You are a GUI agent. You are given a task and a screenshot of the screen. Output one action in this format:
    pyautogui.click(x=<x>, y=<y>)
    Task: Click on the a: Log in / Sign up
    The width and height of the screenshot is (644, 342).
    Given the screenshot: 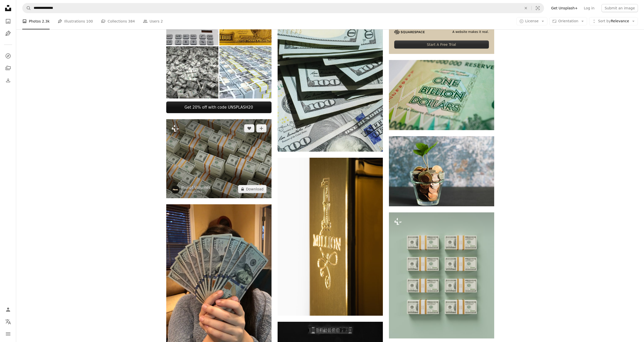 What is the action you would take?
    pyautogui.click(x=8, y=310)
    